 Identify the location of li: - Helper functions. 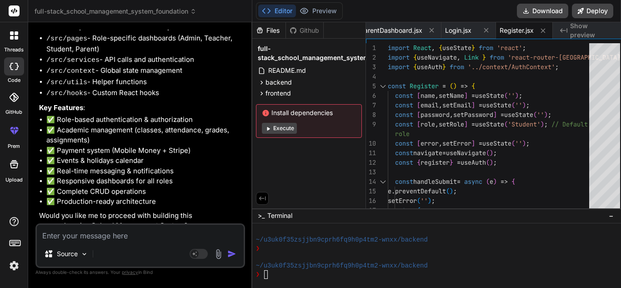
(145, 82).